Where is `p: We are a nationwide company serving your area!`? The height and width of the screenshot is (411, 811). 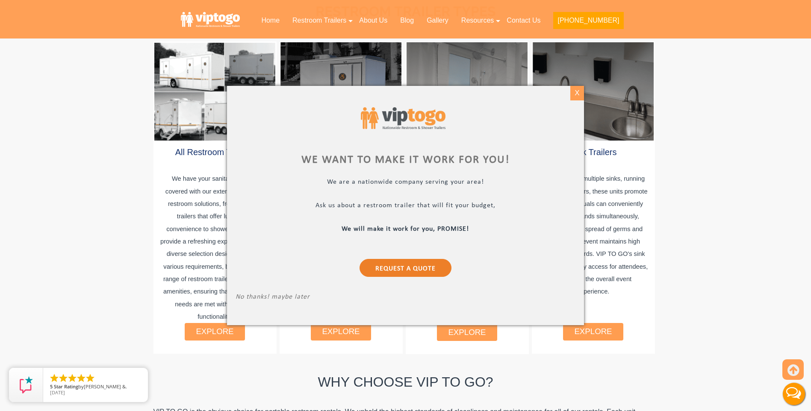
p: We are a nationwide company serving your area! is located at coordinates (405, 183).